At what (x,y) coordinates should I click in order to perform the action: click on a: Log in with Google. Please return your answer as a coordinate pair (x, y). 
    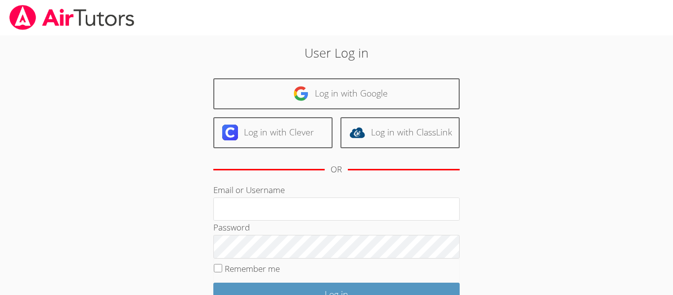
    Looking at the image, I should click on (337, 94).